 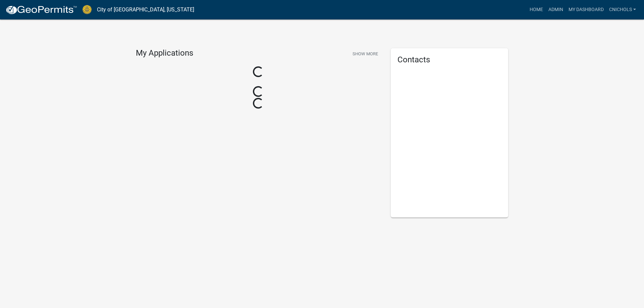 What do you see at coordinates (623, 10) in the screenshot?
I see `a: cnichols` at bounding box center [623, 10].